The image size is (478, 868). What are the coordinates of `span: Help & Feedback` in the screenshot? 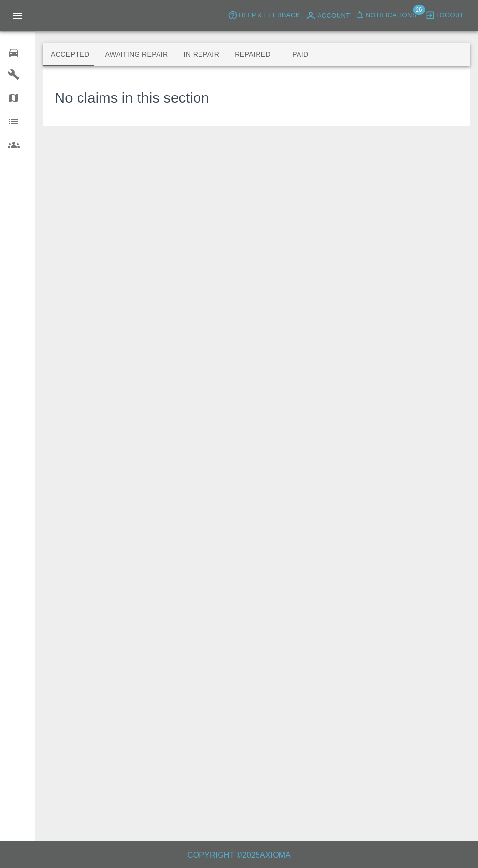 It's located at (268, 15).